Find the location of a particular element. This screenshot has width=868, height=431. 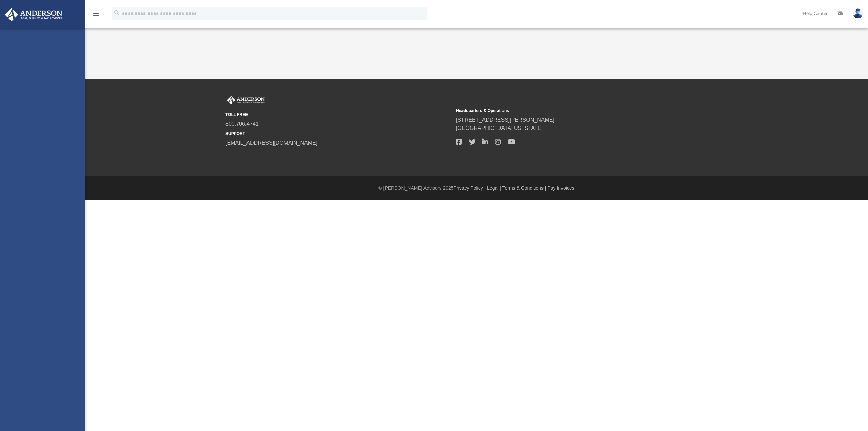

a: 800.706.4741 is located at coordinates (242, 124).